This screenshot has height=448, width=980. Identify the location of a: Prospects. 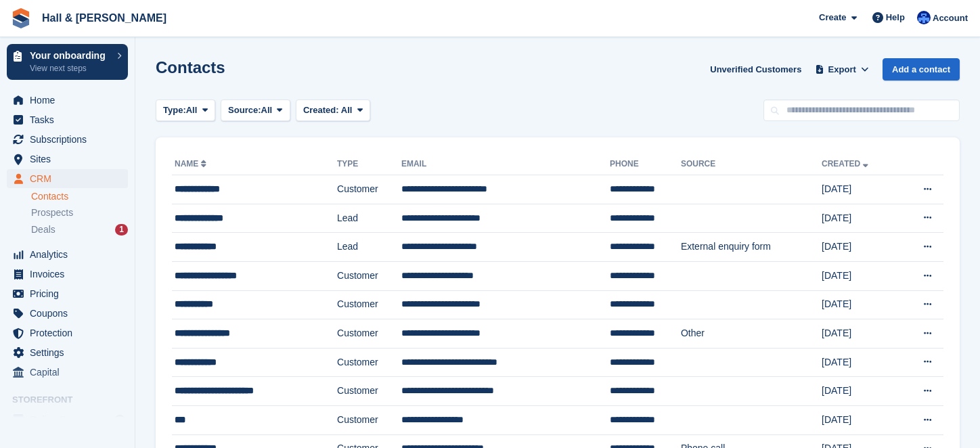
(79, 213).